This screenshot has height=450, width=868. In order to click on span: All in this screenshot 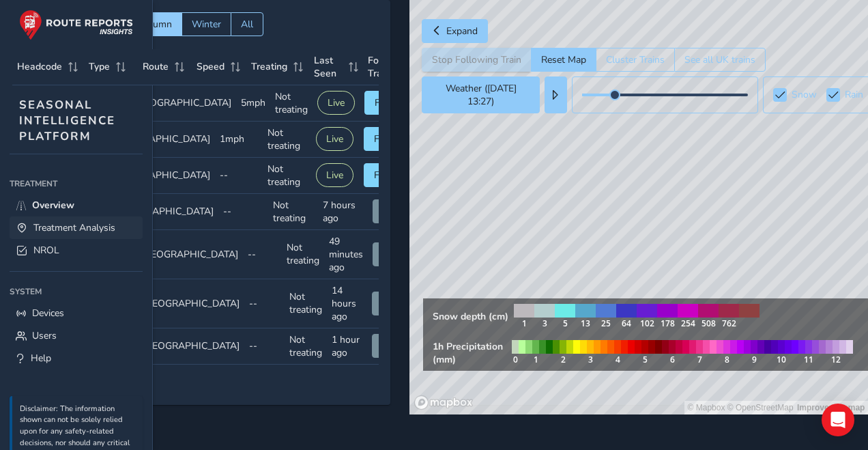, I will do `click(247, 24)`.